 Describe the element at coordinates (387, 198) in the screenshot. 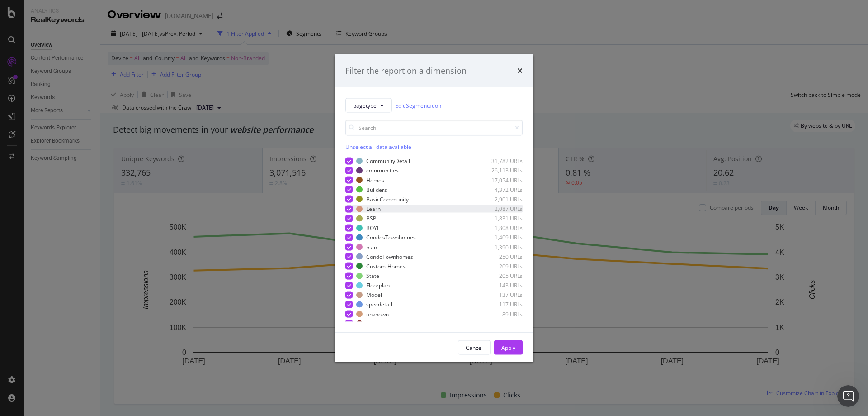

I see `div: BasicCommunity` at that location.